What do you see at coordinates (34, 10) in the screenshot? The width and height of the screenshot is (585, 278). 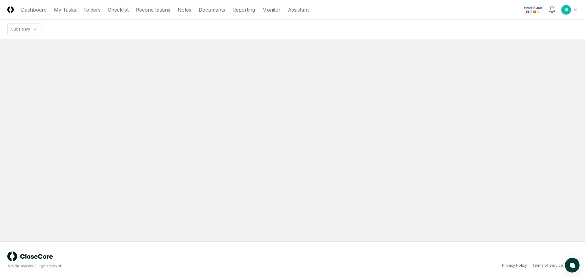 I see `a: Dashboard` at bounding box center [34, 10].